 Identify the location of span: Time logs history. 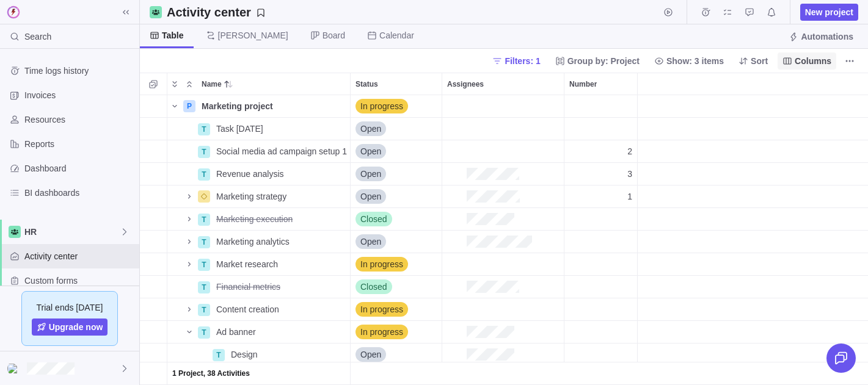
(80, 71).